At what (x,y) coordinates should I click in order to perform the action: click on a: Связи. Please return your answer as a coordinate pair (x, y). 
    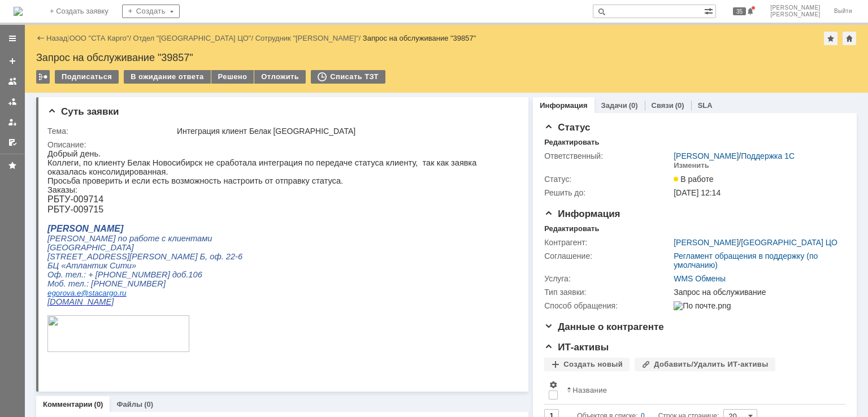
    Looking at the image, I should click on (662, 105).